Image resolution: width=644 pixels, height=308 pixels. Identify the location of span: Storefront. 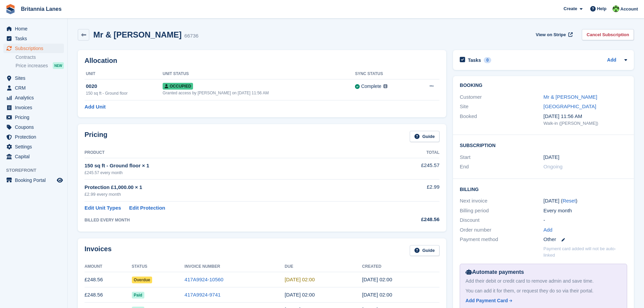
(36, 170).